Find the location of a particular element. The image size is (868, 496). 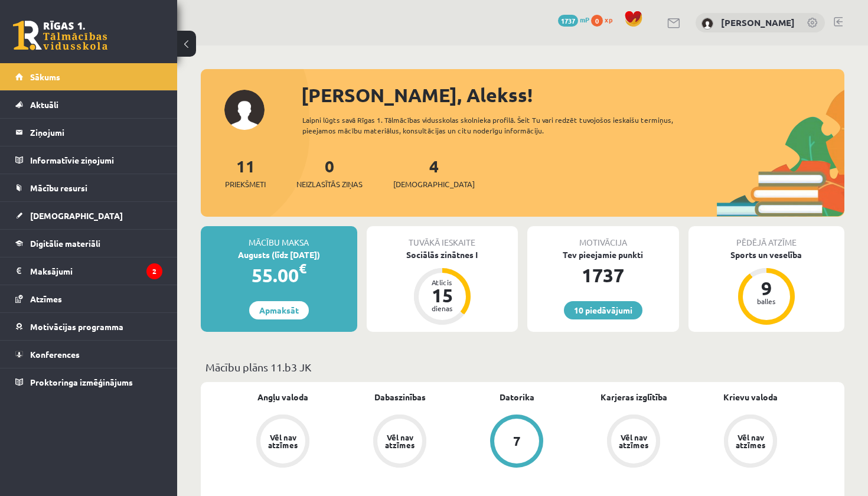

a: 0Neizlasītās ziņas is located at coordinates (330, 172).